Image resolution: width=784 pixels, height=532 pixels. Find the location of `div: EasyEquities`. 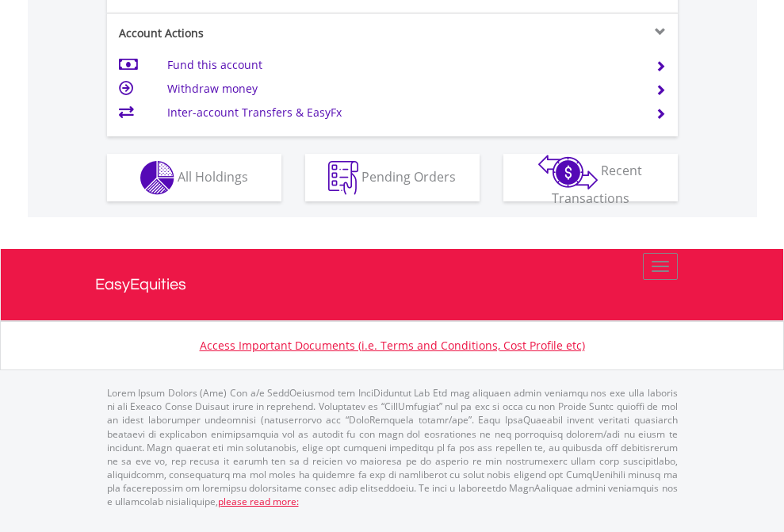

div: EasyEquities is located at coordinates (393, 285).